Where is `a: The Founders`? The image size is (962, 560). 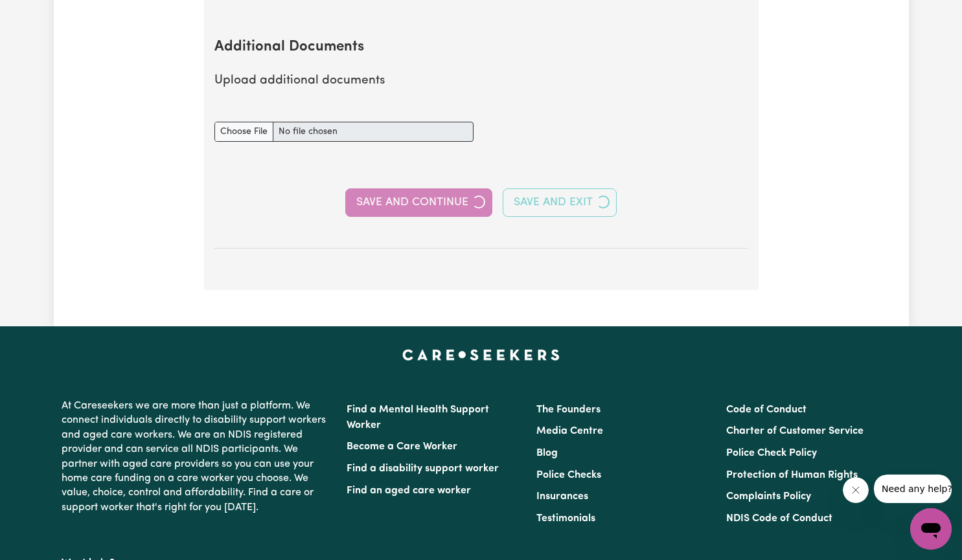
a: The Founders is located at coordinates (568, 410).